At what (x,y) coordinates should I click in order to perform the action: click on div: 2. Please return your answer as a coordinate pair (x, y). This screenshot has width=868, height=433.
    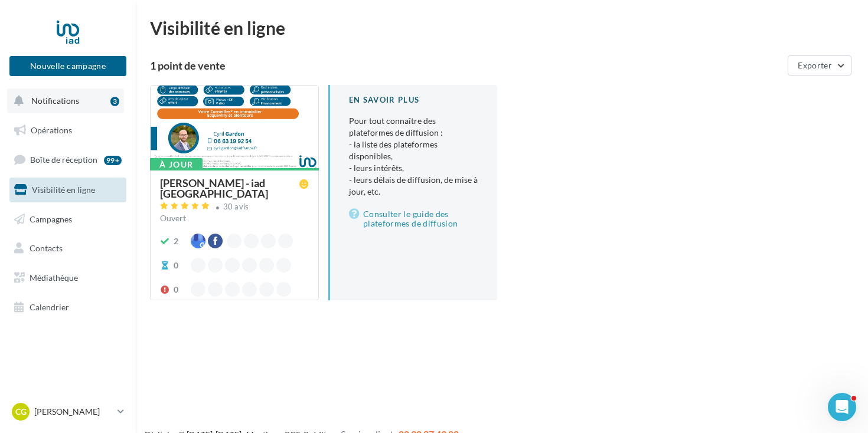
    Looking at the image, I should click on (176, 241).